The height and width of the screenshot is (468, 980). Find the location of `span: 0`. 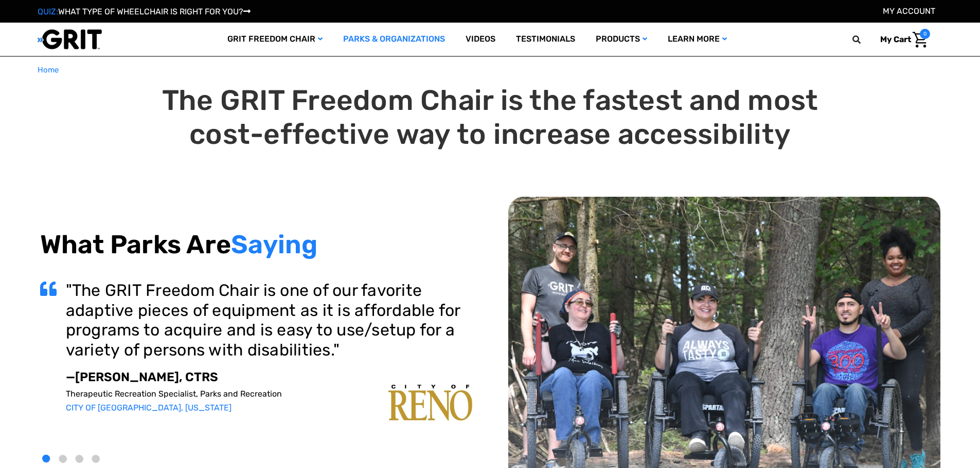

span: 0 is located at coordinates (925, 34).